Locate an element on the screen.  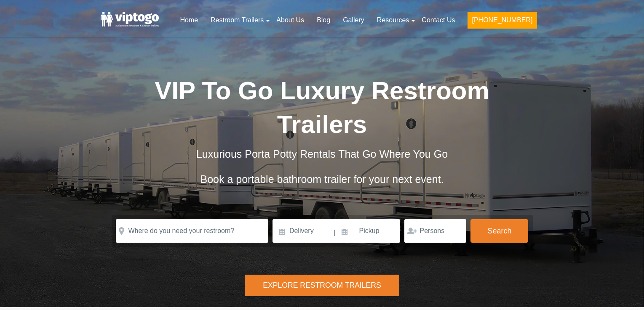
a: Resources is located at coordinates (393, 20).